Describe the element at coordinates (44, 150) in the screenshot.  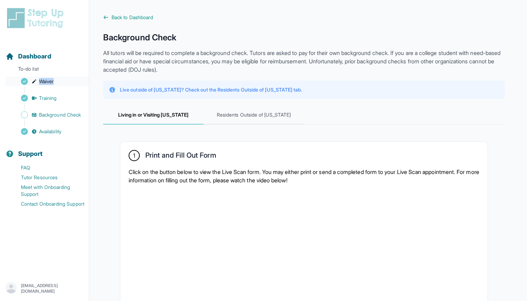
I see `button: Support` at that location.